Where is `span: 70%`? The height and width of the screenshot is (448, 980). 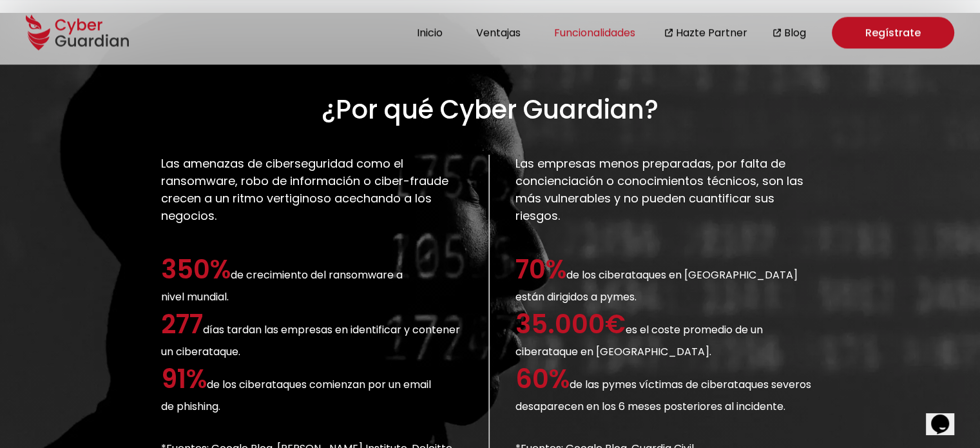 span: 70% is located at coordinates (540, 269).